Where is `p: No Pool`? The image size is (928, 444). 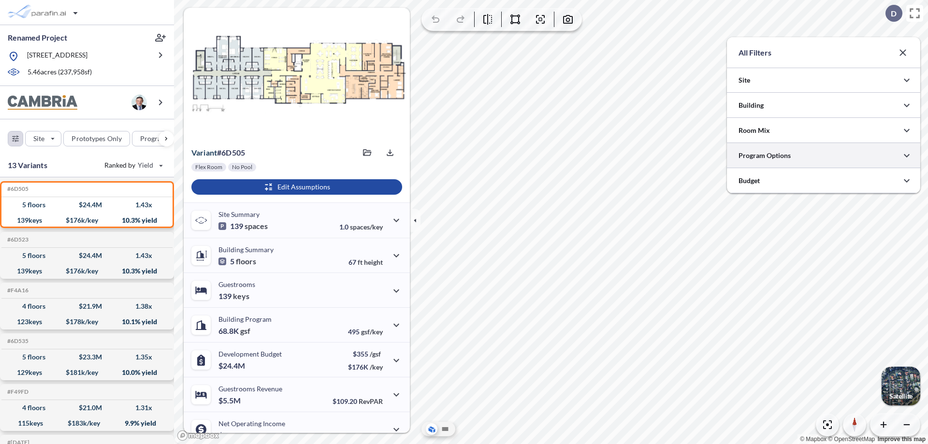
p: No Pool is located at coordinates (242, 167).